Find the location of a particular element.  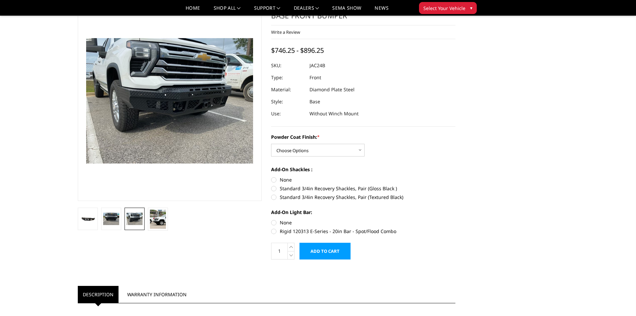

a: Description is located at coordinates (98, 294).